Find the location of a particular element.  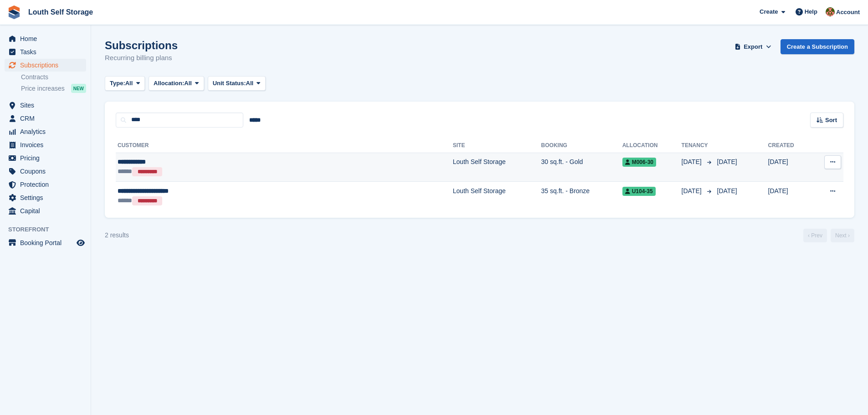

span: Storefront is located at coordinates (49, 230).